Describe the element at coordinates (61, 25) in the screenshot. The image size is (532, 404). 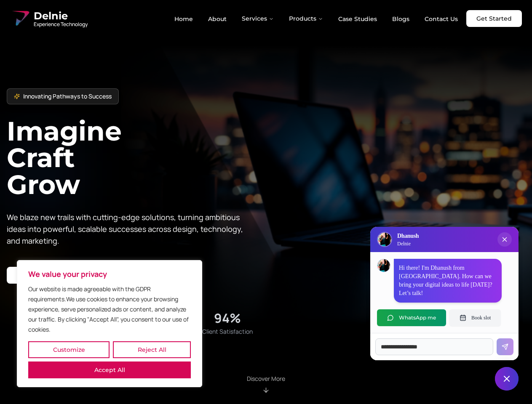
I see `span: Experience Technology` at that location.